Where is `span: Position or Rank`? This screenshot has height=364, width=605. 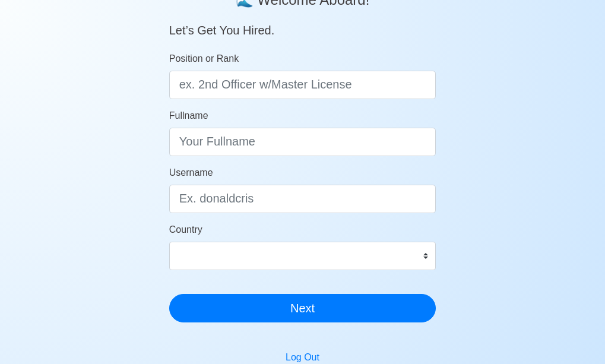 span: Position or Rank is located at coordinates (204, 58).